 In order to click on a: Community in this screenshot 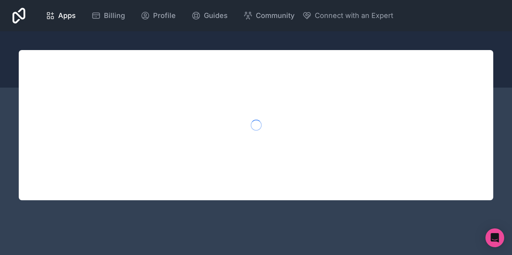, I will do `click(269, 16)`.